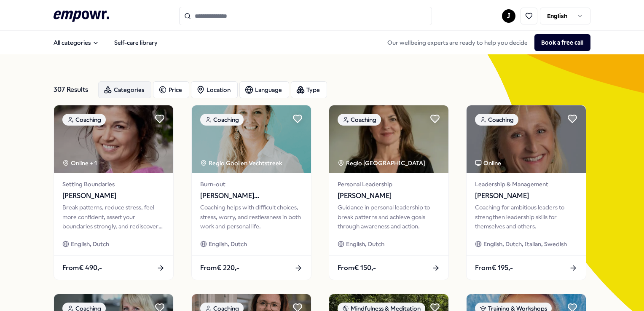  What do you see at coordinates (214, 90) in the screenshot?
I see `div: Location` at bounding box center [214, 90].